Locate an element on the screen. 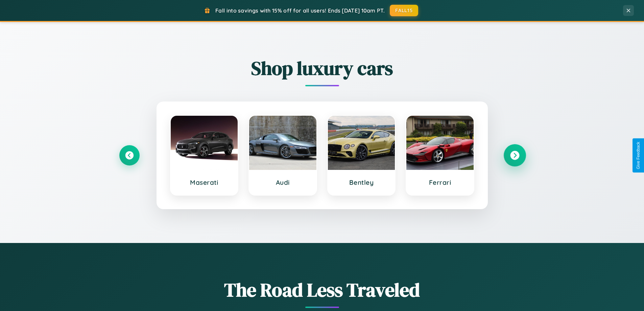 This screenshot has width=644, height=311. h1: The Road Less Traveled is located at coordinates (322, 290).